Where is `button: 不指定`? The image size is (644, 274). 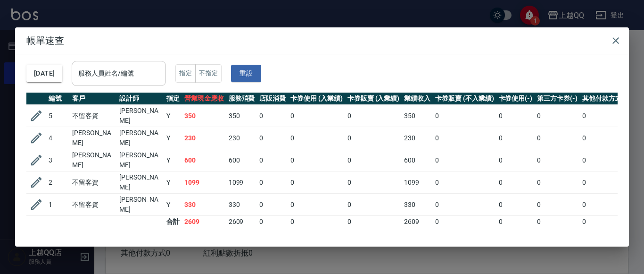
button: 不指定 is located at coordinates (208, 73).